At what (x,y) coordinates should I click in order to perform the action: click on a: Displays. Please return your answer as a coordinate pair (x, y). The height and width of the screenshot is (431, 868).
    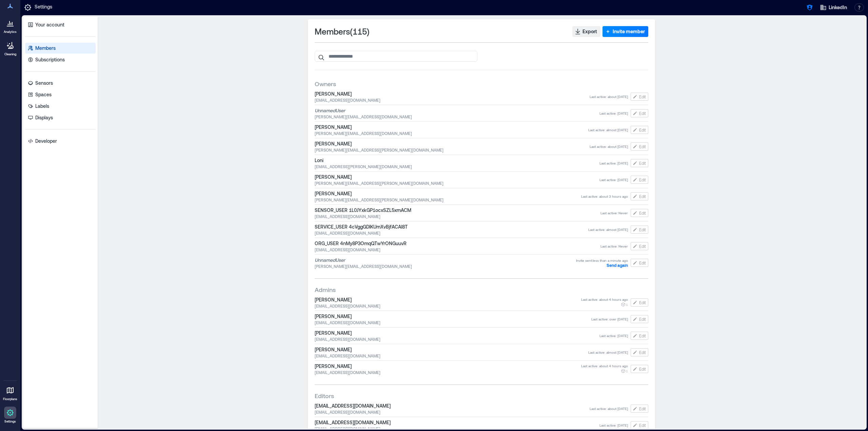
    Looking at the image, I should click on (60, 117).